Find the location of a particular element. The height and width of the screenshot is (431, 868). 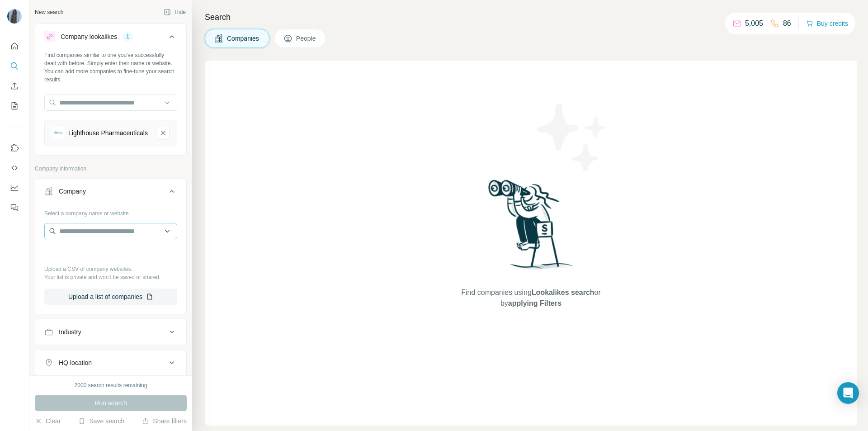

div: Industry is located at coordinates (70, 332).